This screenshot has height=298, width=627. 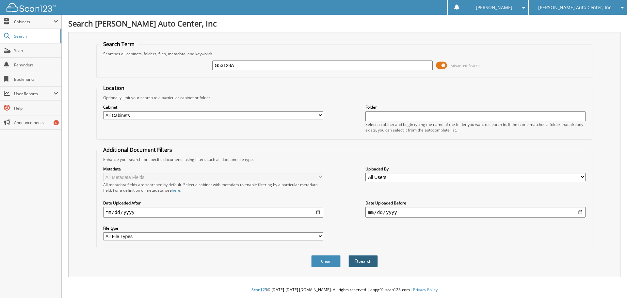 I want to click on label: Folder, so click(x=476, y=107).